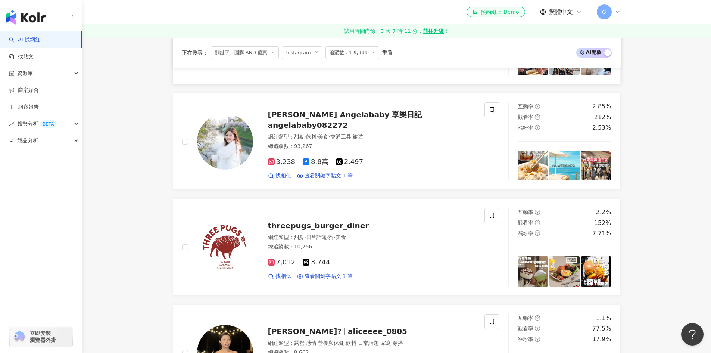 The height and width of the screenshot is (353, 711). I want to click on span: Instagram, so click(302, 53).